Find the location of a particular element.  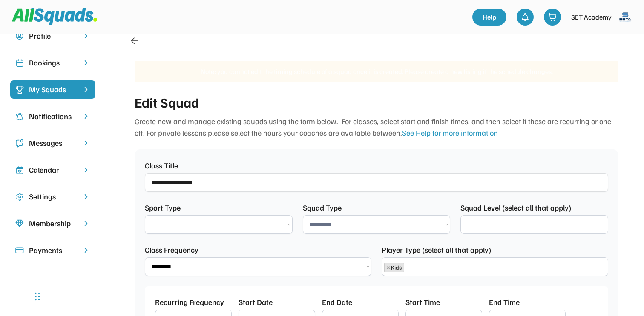

font: See Help for more information is located at coordinates (449, 132).